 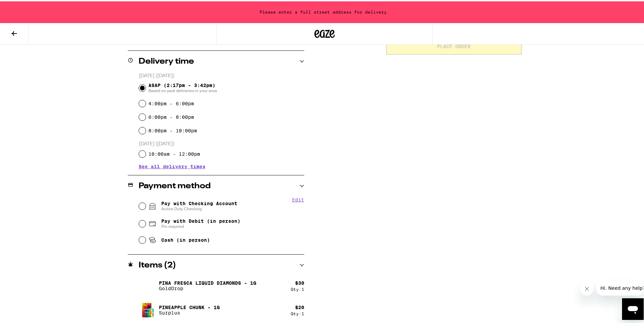 I want to click on span: Based on past deliveries in your area, so click(x=183, y=89).